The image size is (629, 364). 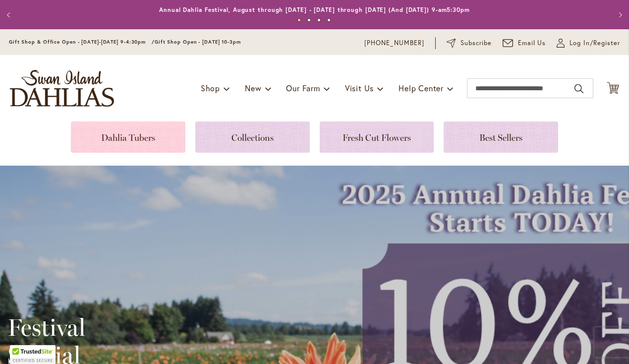 I want to click on span: Log In/Register, so click(x=594, y=43).